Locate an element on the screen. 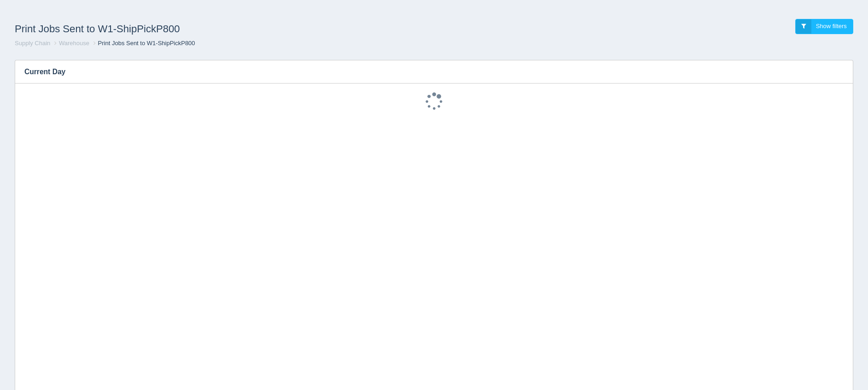  h3: Current Day is located at coordinates (427, 72).